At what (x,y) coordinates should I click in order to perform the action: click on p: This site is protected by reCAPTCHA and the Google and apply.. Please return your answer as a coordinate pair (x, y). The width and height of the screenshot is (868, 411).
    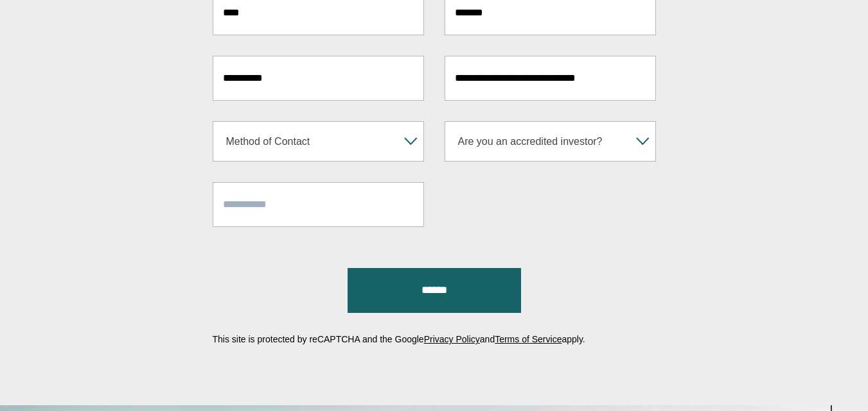
    Looking at the image, I should click on (434, 340).